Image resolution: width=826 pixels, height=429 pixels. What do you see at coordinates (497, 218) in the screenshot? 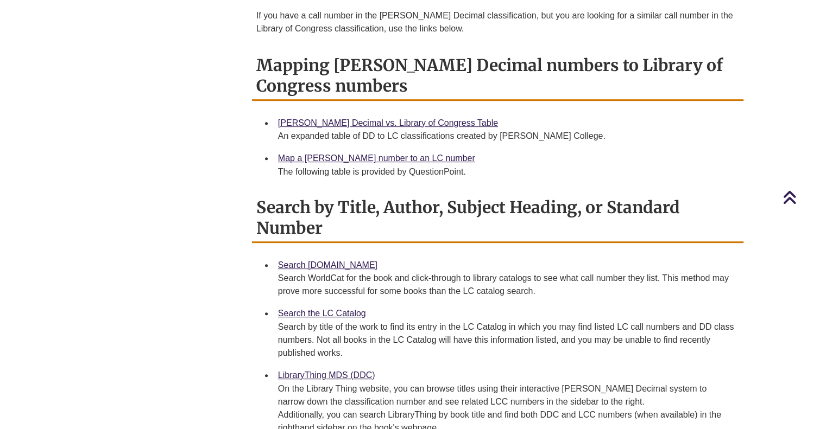
I see `h2: Search by Title, Author, Subject Heading, or Standard Number` at bounding box center [497, 218].